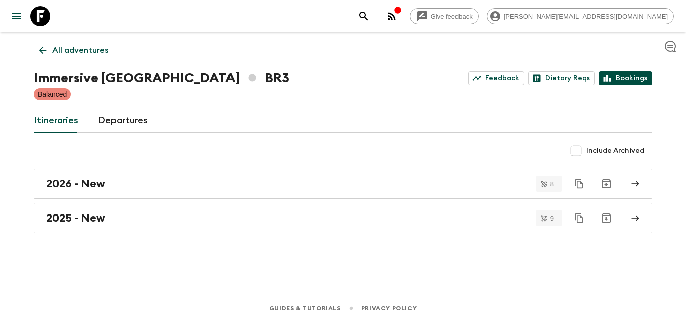  What do you see at coordinates (305, 308) in the screenshot?
I see `a: Guides & Tutorials` at bounding box center [305, 308].